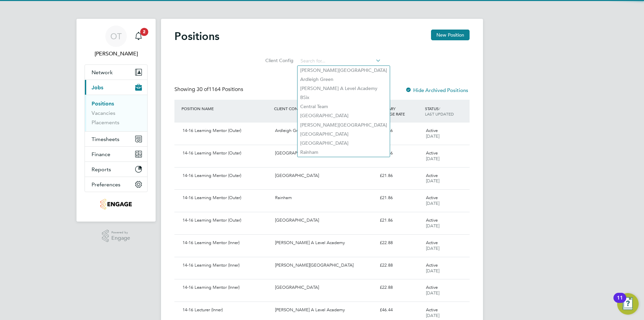 The width and height of the screenshot is (644, 320). I want to click on li: BSix, so click(343, 98).